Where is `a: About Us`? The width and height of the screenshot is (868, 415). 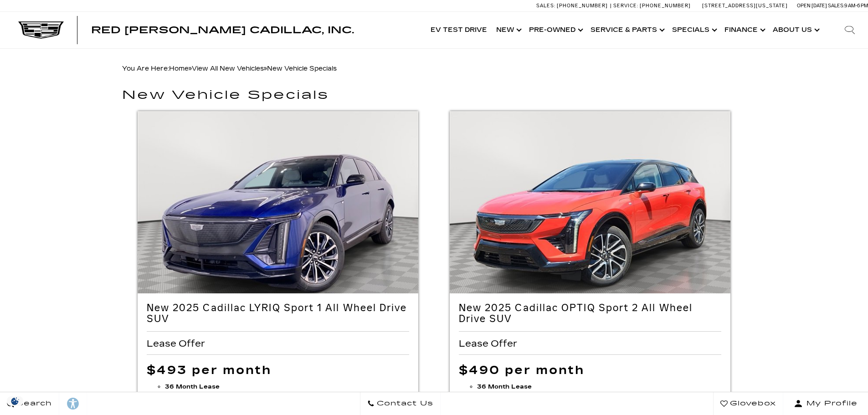 a: About Us is located at coordinates (795, 30).